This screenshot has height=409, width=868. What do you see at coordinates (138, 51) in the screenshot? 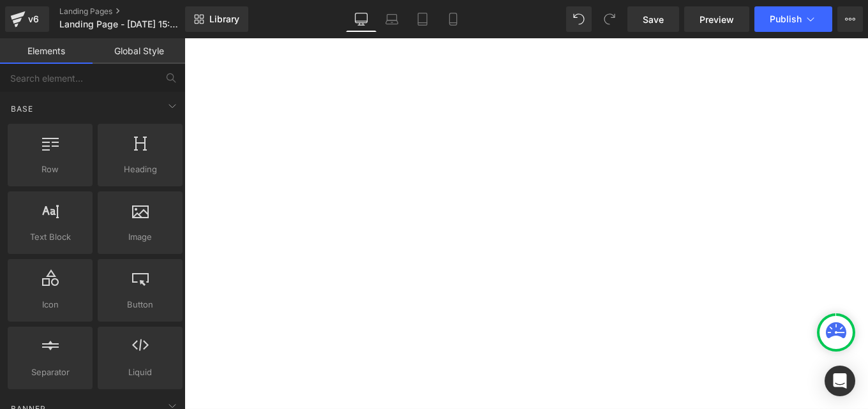
I see `a: Global Style` at bounding box center [138, 51].